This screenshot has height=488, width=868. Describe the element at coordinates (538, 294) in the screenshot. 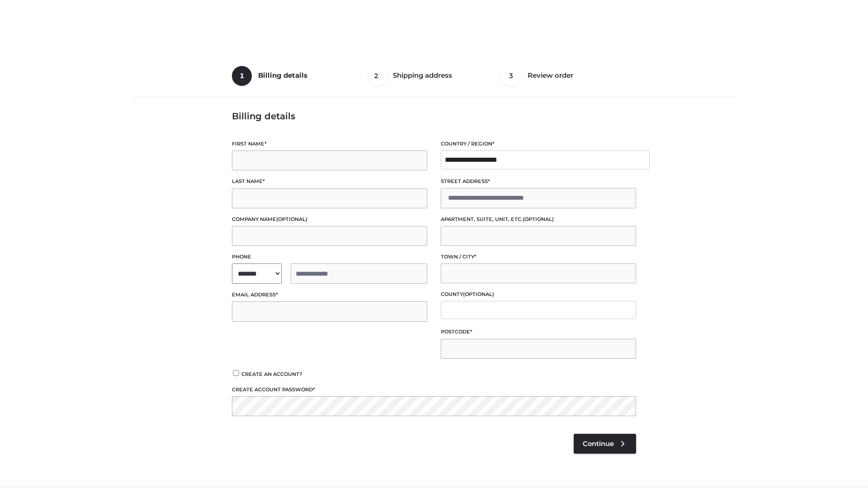

I see `label: County` at that location.